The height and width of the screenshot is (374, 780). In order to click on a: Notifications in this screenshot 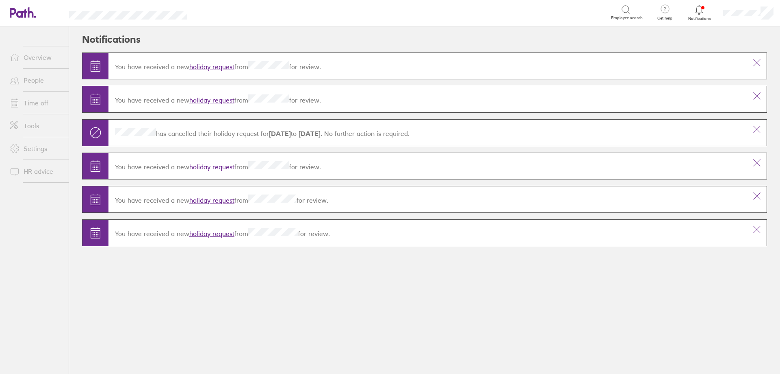, I will do `click(699, 13)`.